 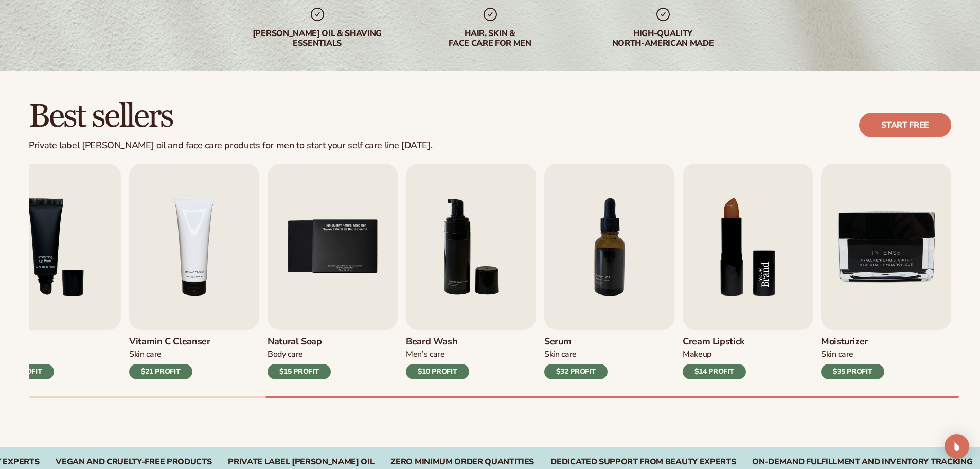 I want to click on div: Makeup, so click(x=714, y=354).